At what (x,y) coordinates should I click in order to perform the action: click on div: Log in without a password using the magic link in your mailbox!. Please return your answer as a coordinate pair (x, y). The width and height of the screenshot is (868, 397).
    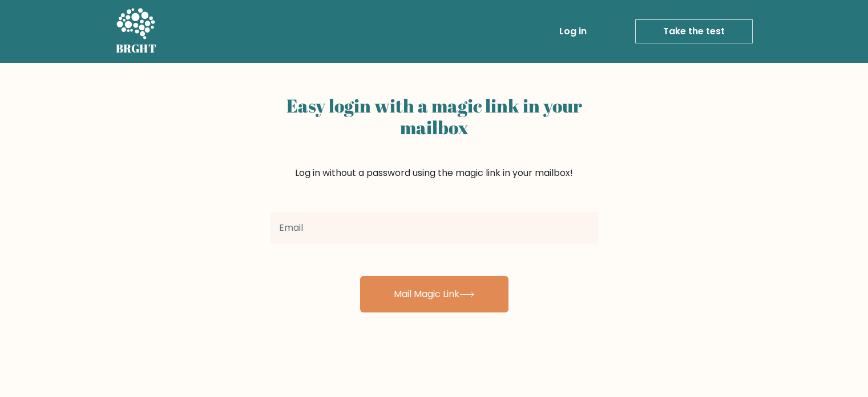
    Looking at the image, I should click on (434, 148).